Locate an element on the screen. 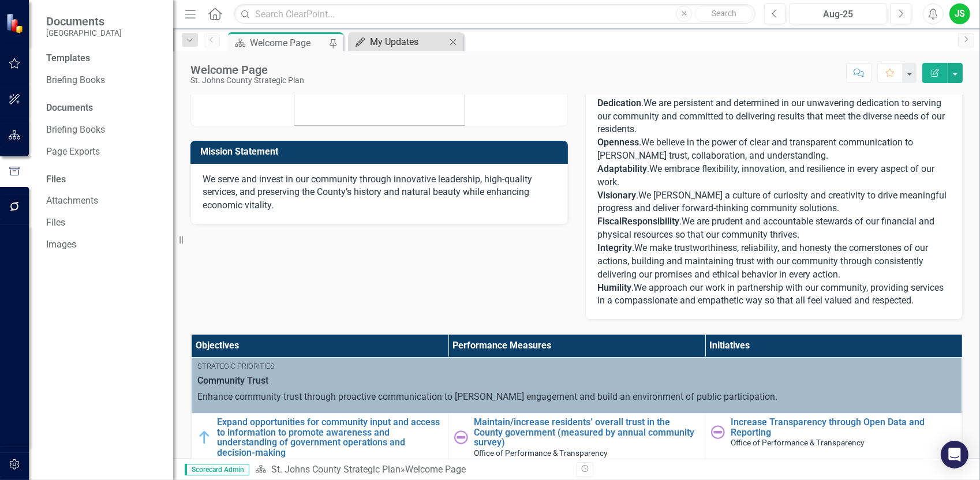  a: Images is located at coordinates (104, 245).